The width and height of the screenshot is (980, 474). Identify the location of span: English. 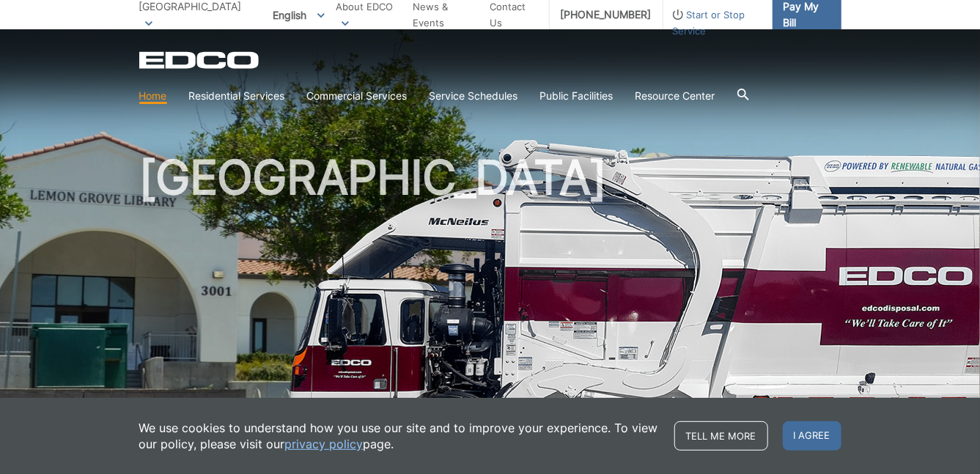
(298, 15).